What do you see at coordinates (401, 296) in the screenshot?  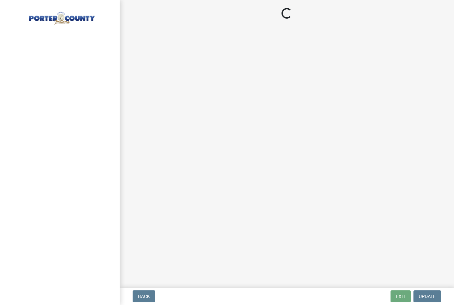 I see `button: Exit` at bounding box center [401, 296].